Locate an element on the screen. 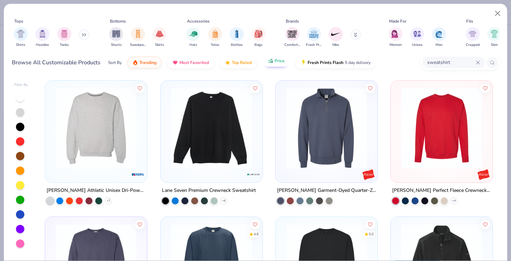 This screenshot has width=511, height=261. img: Tanks Image is located at coordinates (64, 34).